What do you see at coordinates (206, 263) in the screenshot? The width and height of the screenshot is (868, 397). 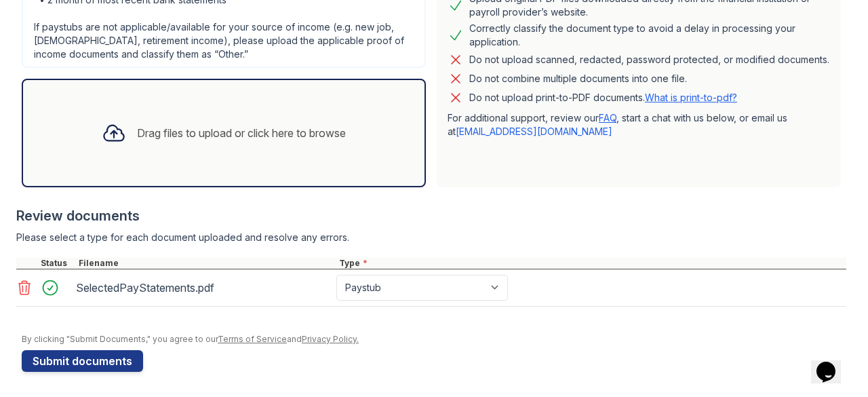 I see `div: Filename` at bounding box center [206, 263].